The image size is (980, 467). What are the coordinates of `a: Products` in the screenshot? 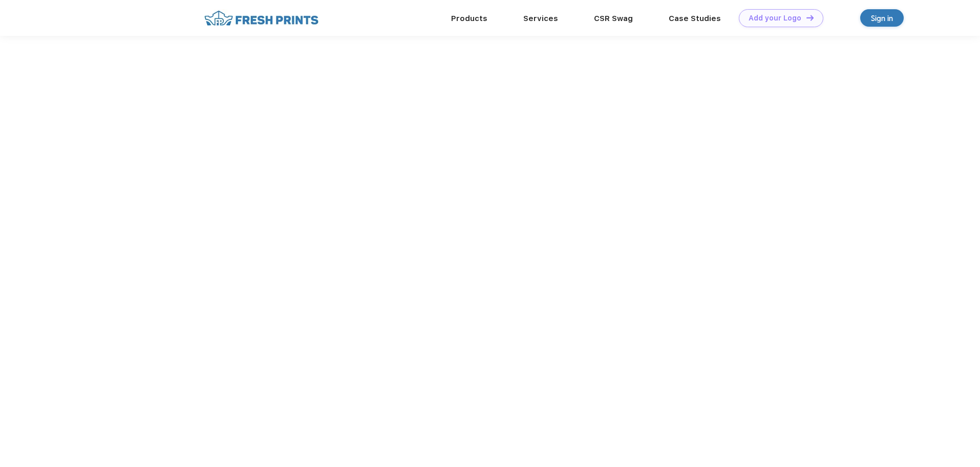 It's located at (469, 19).